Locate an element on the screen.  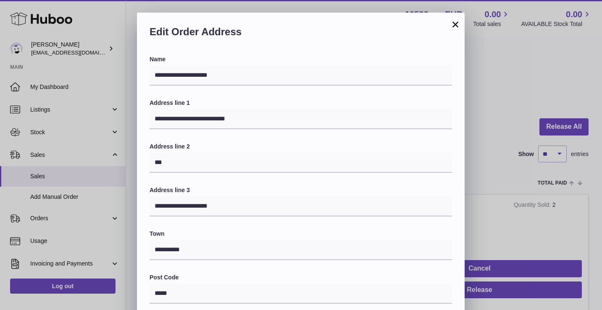
label: Post Code is located at coordinates (301, 277).